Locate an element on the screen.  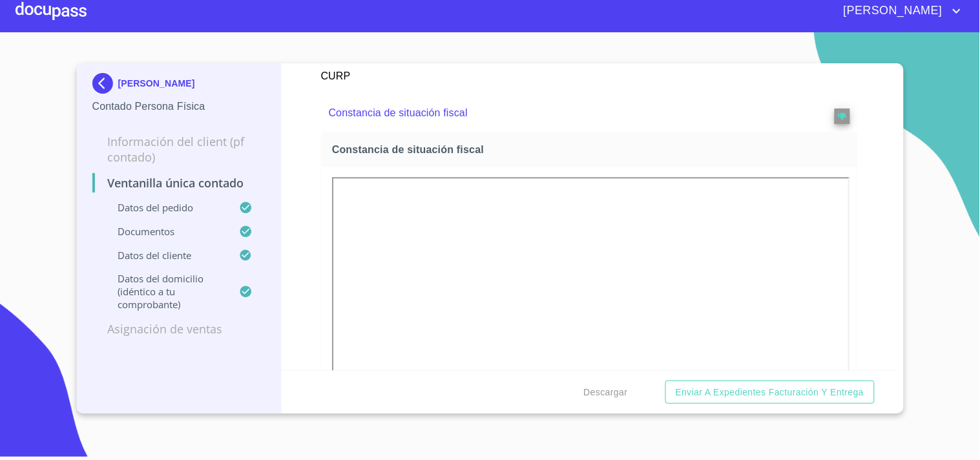
button: Enviar a Expedientes Facturación y Entrega is located at coordinates (770, 392).